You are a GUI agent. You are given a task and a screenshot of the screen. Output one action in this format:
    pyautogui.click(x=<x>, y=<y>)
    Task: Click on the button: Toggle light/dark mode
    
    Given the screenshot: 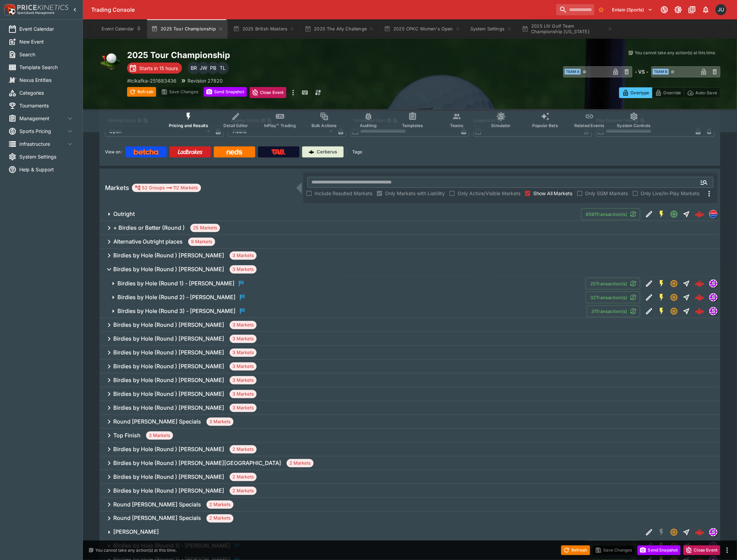 What is the action you would take?
    pyautogui.click(x=678, y=10)
    